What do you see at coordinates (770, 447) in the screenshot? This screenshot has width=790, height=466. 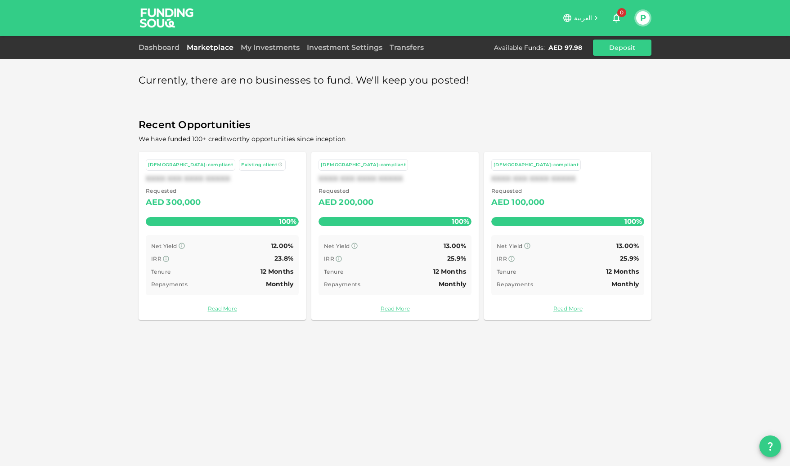 I see `button: question` at bounding box center [770, 447].